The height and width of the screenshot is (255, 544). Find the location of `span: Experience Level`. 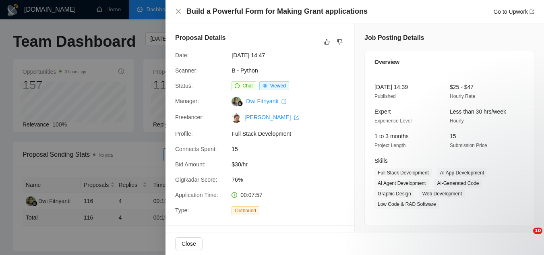

span: Experience Level is located at coordinates (393, 121).